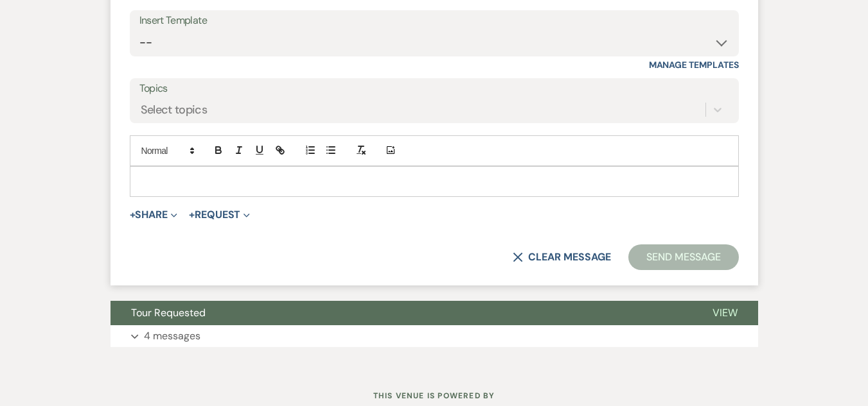 Image resolution: width=868 pixels, height=406 pixels. Describe the element at coordinates (683, 258) in the screenshot. I see `button: Send Message` at that location.